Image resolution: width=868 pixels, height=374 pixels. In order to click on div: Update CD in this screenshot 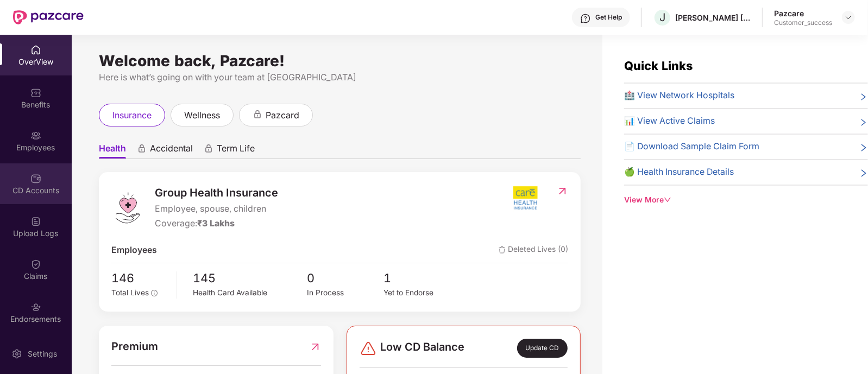, I will do `click(542, 348)`.